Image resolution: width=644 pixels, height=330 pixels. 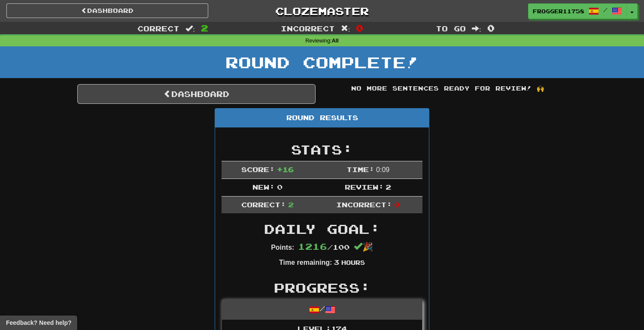 I want to click on span: 3, so click(x=337, y=262).